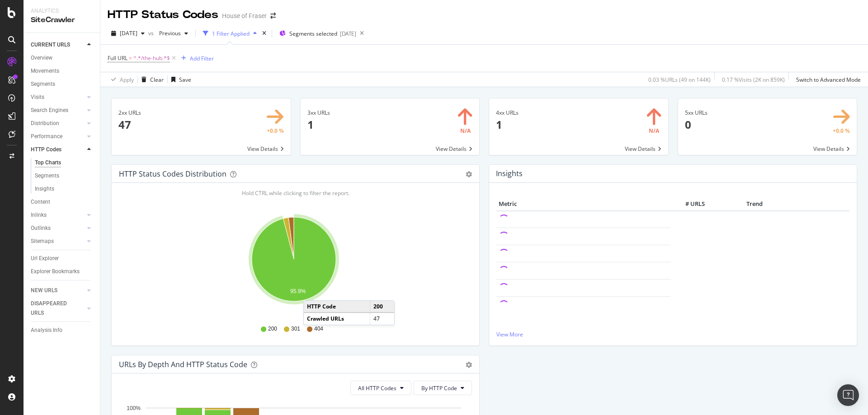  I want to click on button: Save, so click(180, 80).